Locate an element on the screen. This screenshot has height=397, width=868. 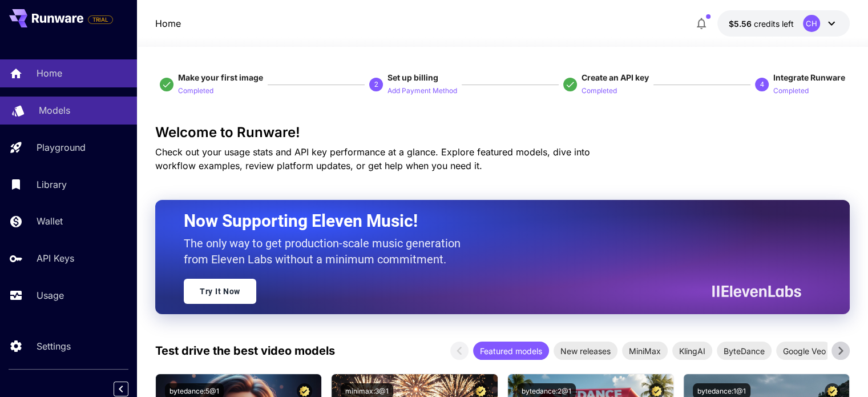
p: The only way to get production-scale music generation from Eleven Labs without a minimum commitment. is located at coordinates (326, 252).